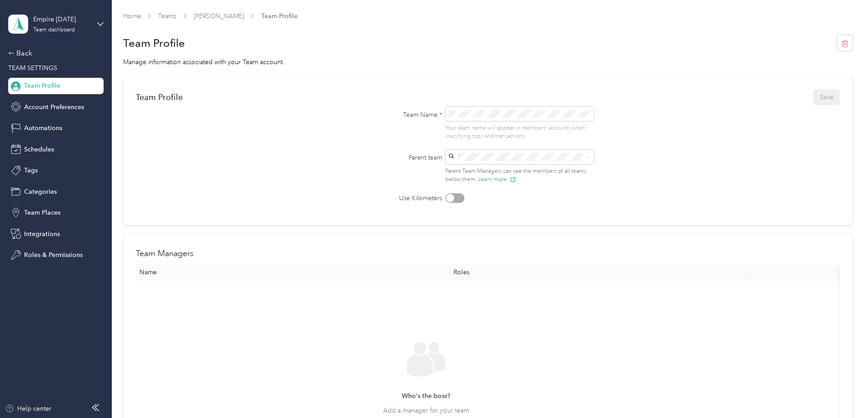 This screenshot has width=868, height=418. What do you see at coordinates (402, 114) in the screenshot?
I see `label: Team Name` at bounding box center [402, 114].